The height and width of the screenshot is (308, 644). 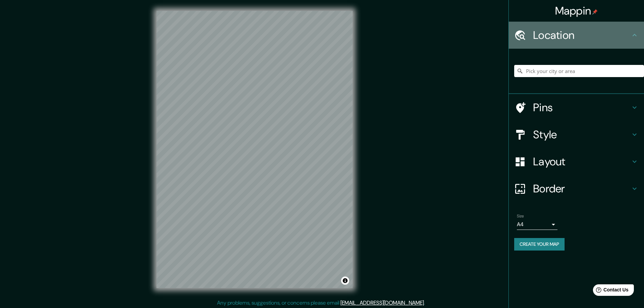 What do you see at coordinates (321, 303) in the screenshot?
I see `p: Any problems, suggestions, or concerns please email .` at bounding box center [321, 303].